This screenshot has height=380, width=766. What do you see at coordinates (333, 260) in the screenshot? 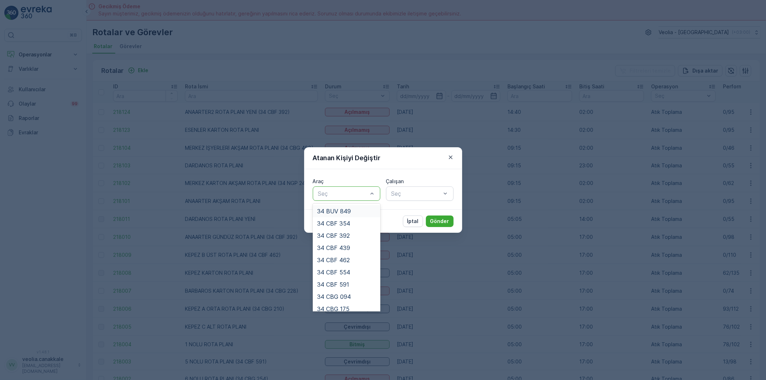
I see `span: 34 CBF 462` at bounding box center [333, 260].